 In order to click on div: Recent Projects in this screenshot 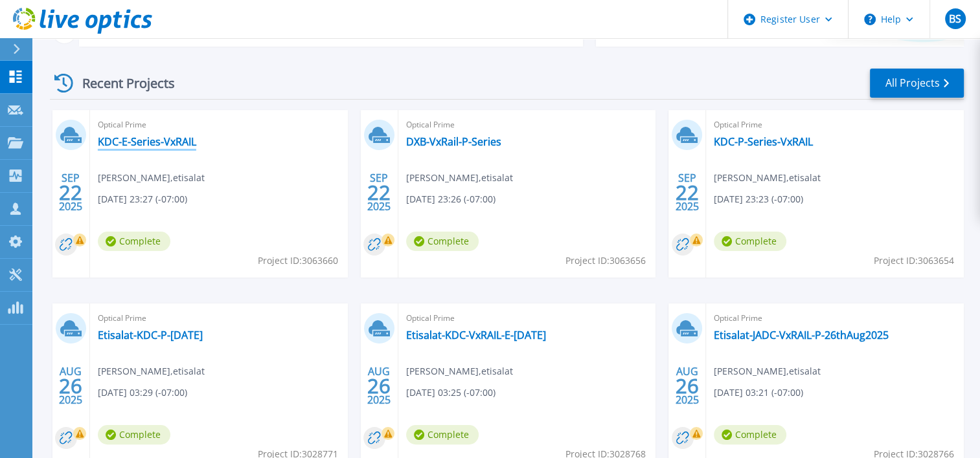, I will do `click(122, 83)`.